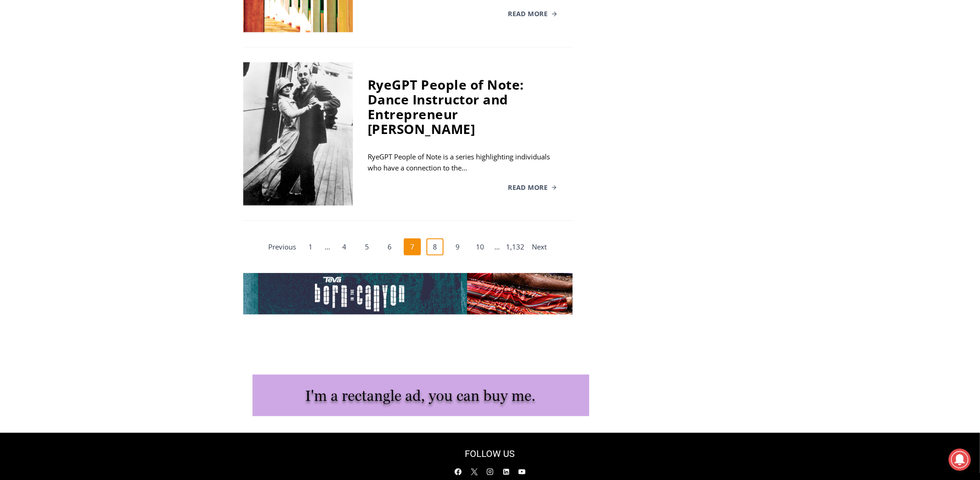 The image size is (980, 480). Describe the element at coordinates (539, 247) in the screenshot. I see `a: Next` at that location.